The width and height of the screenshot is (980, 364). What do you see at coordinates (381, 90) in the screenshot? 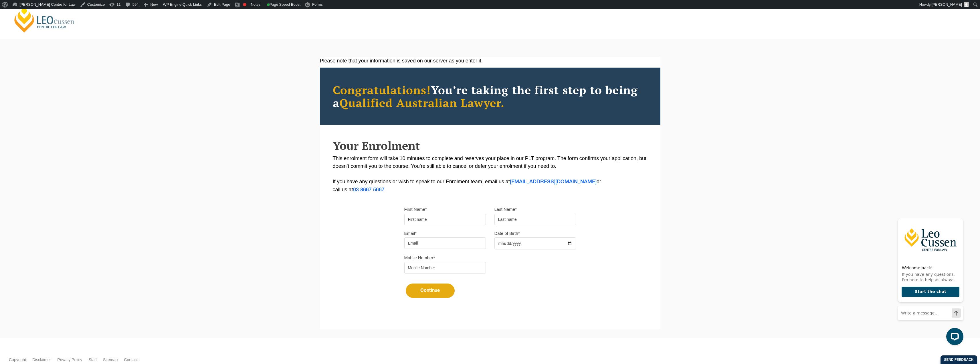
I see `span: Congratulations!` at bounding box center [381, 90].